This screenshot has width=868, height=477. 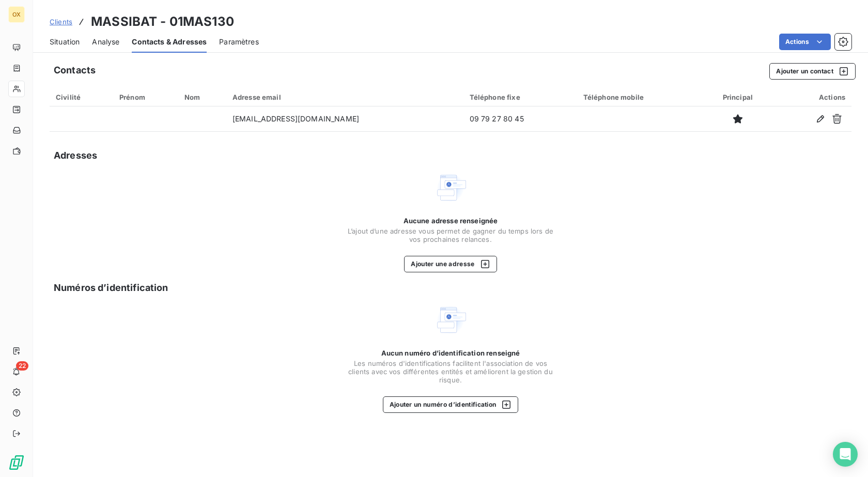 What do you see at coordinates (239, 42) in the screenshot?
I see `span: Paramètres` at bounding box center [239, 42].